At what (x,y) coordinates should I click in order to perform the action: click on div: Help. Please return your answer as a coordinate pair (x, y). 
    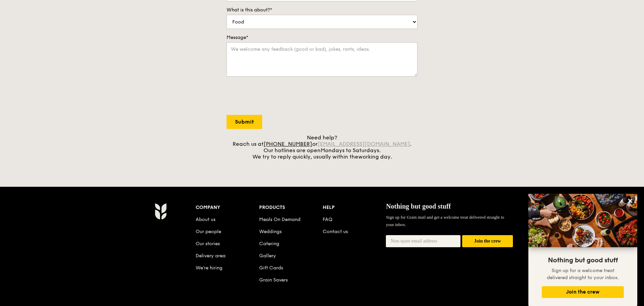
    Looking at the image, I should click on (354, 208).